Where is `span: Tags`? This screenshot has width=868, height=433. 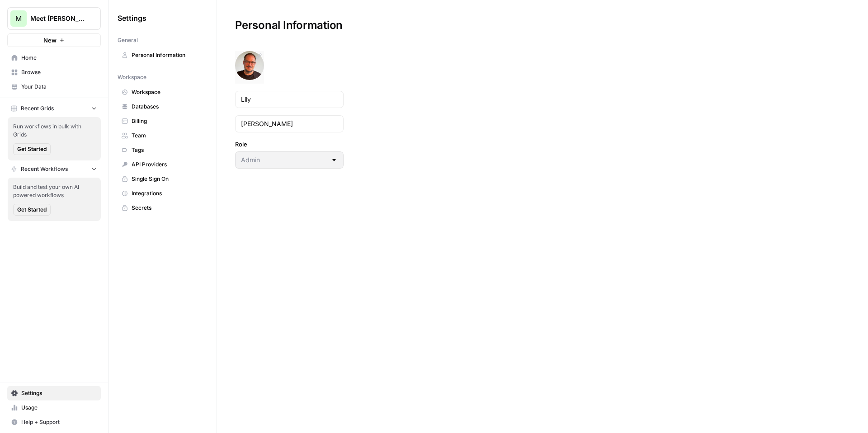
span: Tags is located at coordinates (167, 150).